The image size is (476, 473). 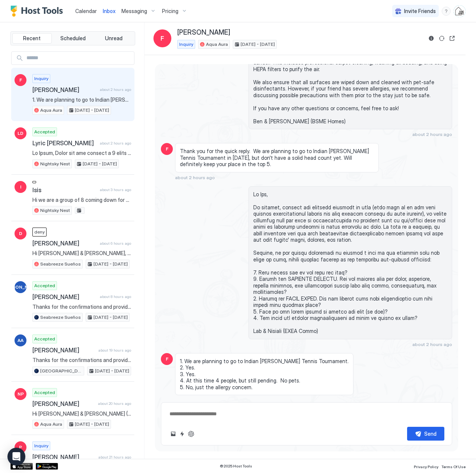 What do you see at coordinates (114, 39) in the screenshot?
I see `button: Unread` at bounding box center [114, 39].